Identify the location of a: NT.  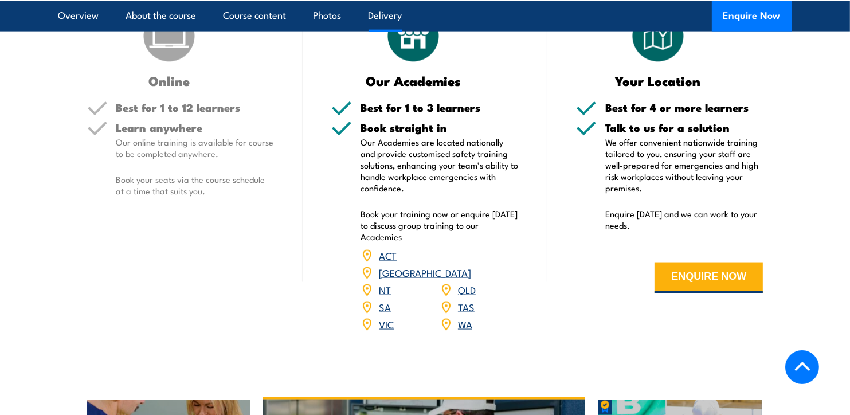
(385, 289).